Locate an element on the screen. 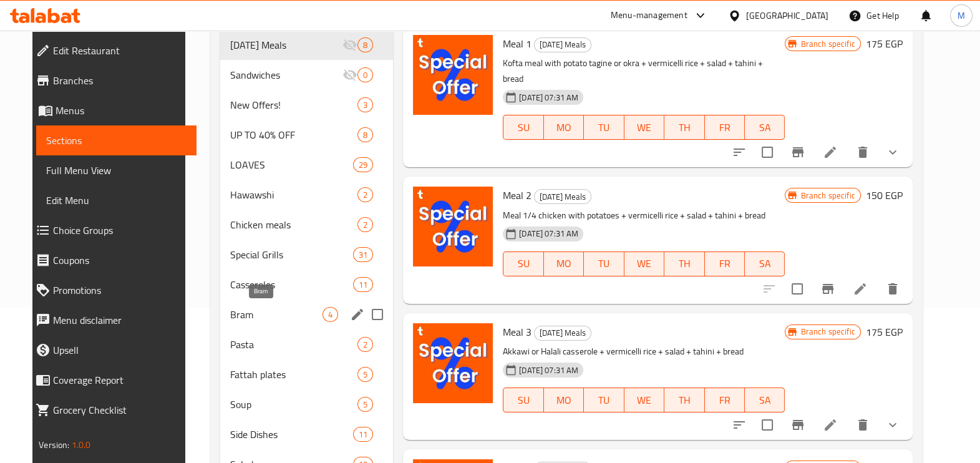 Image resolution: width=980 pixels, height=463 pixels. span: Hawawshi is located at coordinates (294, 195).